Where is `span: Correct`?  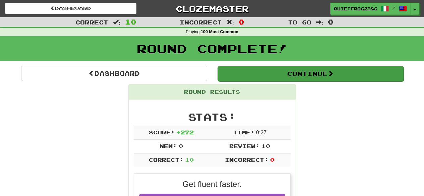
span: Correct is located at coordinates (92, 22).